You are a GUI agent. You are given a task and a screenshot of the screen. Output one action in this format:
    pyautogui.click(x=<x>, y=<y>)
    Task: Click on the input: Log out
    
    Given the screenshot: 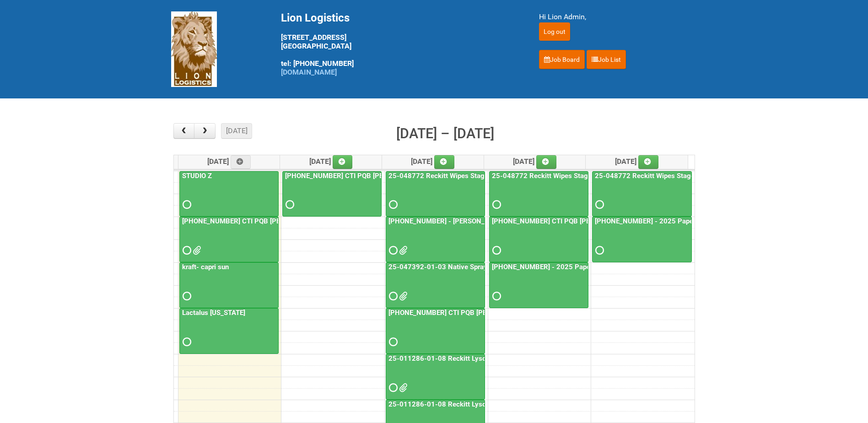 What is the action you would take?
    pyautogui.click(x=555, y=31)
    